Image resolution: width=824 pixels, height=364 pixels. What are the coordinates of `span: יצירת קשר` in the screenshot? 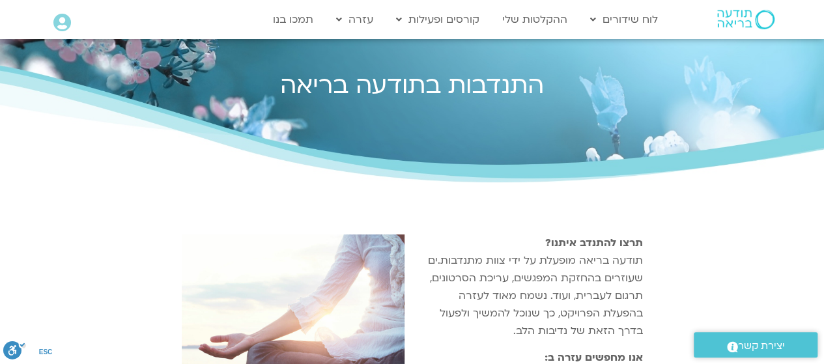 It's located at (761, 346).